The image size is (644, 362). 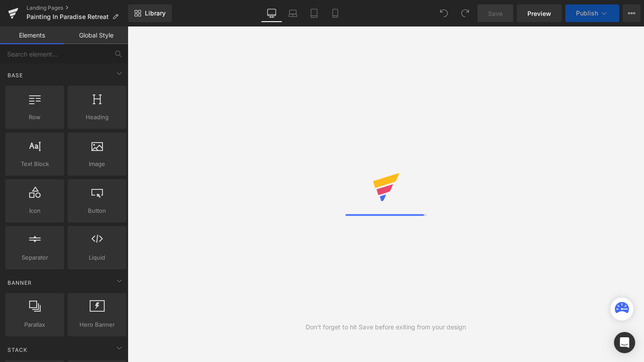 I want to click on a: Global Style, so click(x=96, y=36).